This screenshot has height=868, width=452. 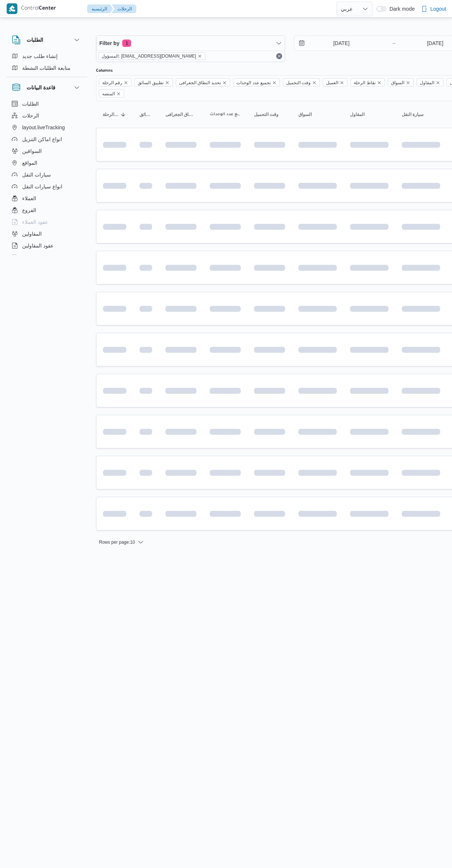 What do you see at coordinates (32, 151) in the screenshot?
I see `span: السواقين` at bounding box center [32, 151].